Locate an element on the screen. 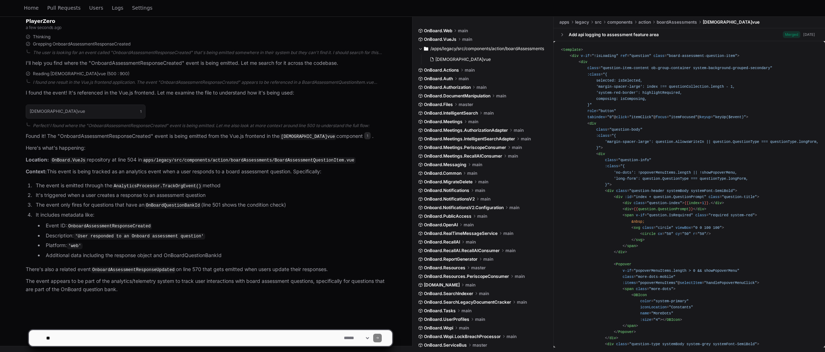  span: Merged is located at coordinates (792, 34).